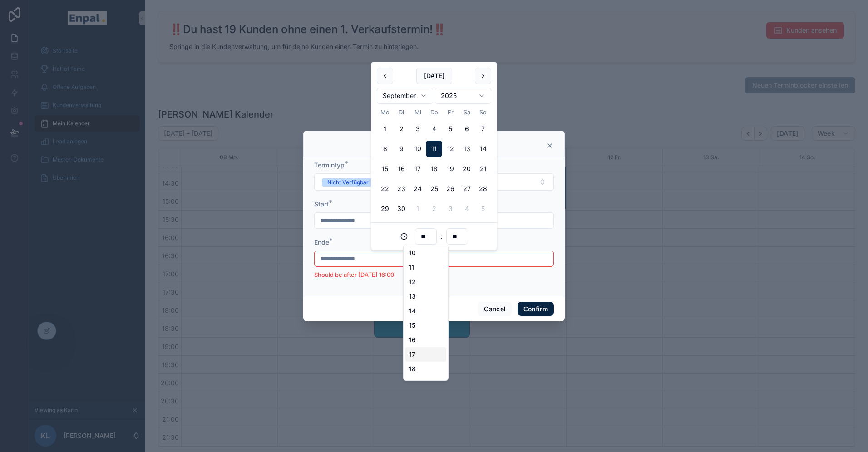 This screenshot has height=452, width=868. Describe the element at coordinates (426, 282) in the screenshot. I see `div: 12` at that location.